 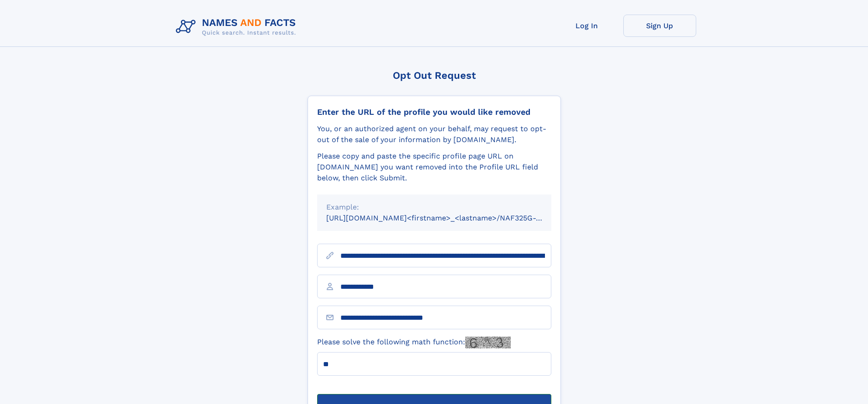 What do you see at coordinates (434, 207) in the screenshot?
I see `div: Example:` at bounding box center [434, 207].